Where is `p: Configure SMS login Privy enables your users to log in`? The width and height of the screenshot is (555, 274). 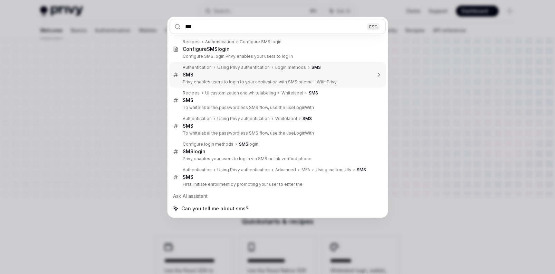
p: Configure SMS login Privy enables your users to log in is located at coordinates (277, 56).